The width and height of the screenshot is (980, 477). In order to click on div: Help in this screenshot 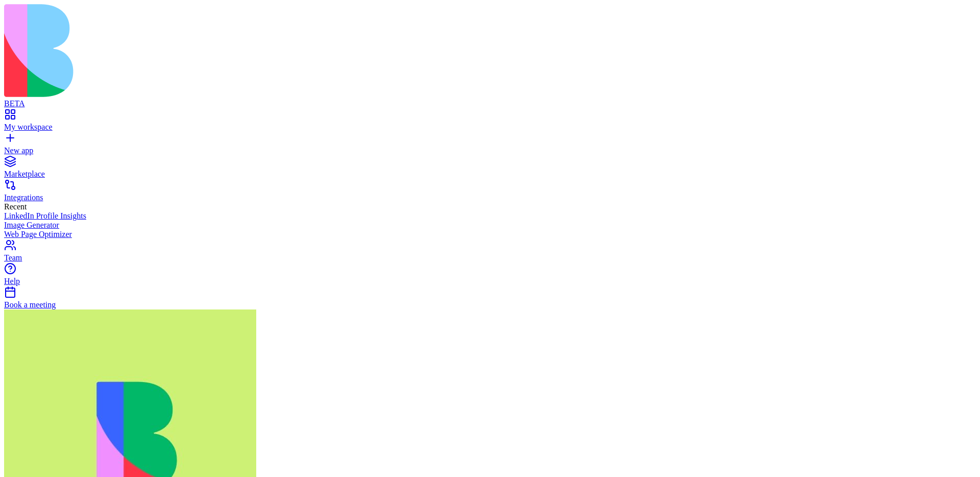, I will do `click(490, 281)`.